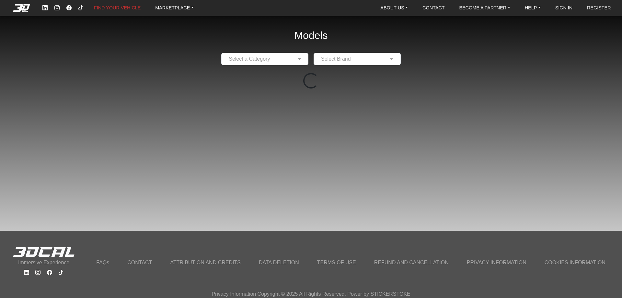 The image size is (622, 298). I want to click on p: Privacy Information Copyright © 2025 All Rights Reserved. Power by STICKERSTOKE, so click(311, 294).